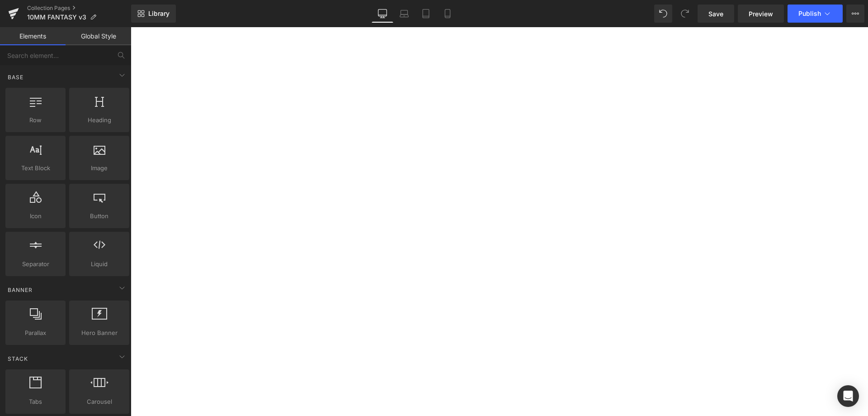 The height and width of the screenshot is (416, 868). I want to click on a: New Library, so click(153, 13).